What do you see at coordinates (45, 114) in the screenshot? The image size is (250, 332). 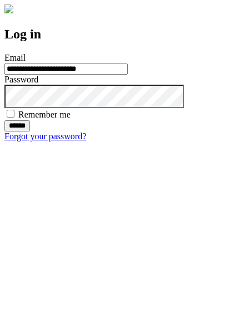 I see `label: Remember me` at bounding box center [45, 114].